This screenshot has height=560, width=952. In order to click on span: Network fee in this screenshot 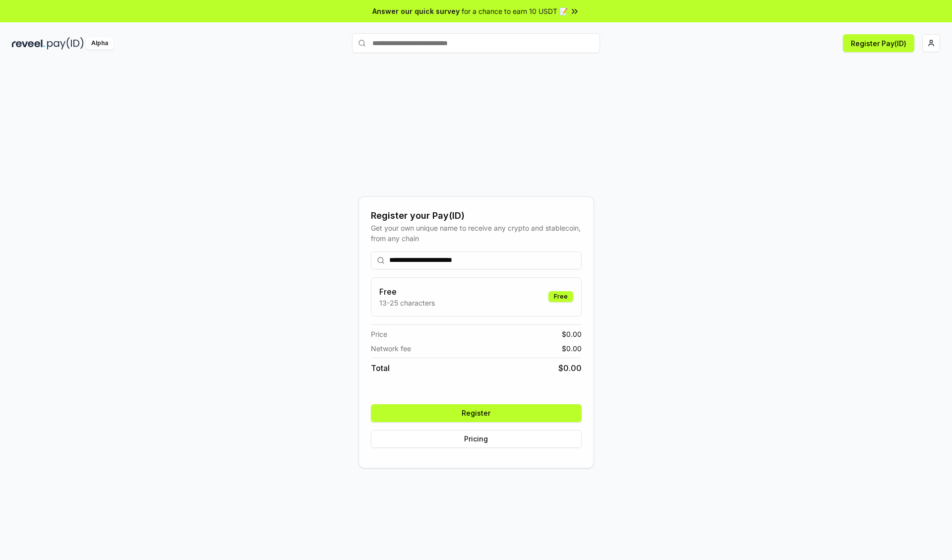, I will do `click(390, 348)`.